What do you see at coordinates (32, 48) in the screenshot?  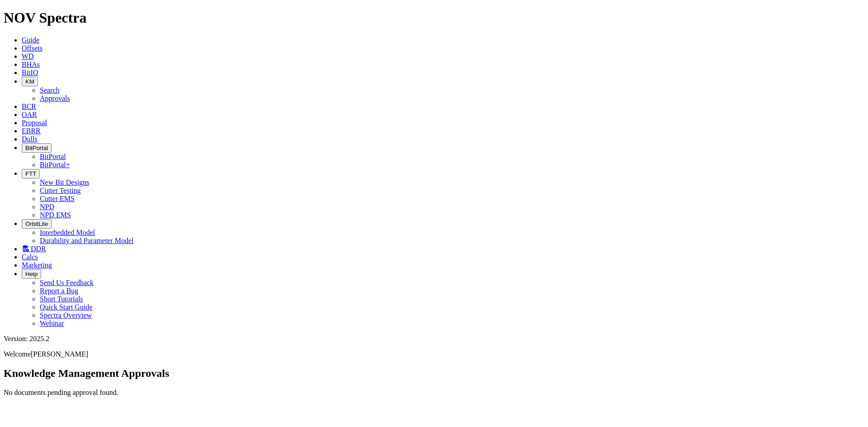 I see `span: Offsets` at bounding box center [32, 48].